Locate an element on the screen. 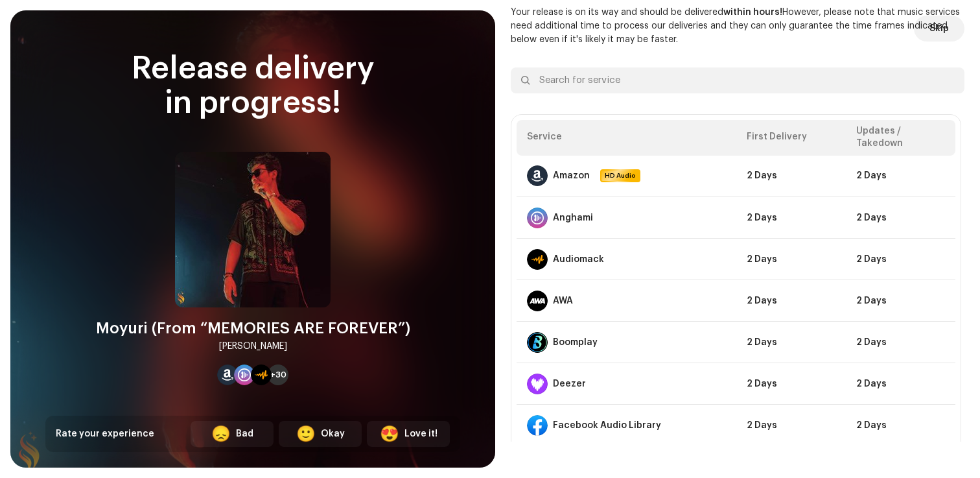 This screenshot has width=980, height=478. div: Facebook Audio Library is located at coordinates (606, 425).